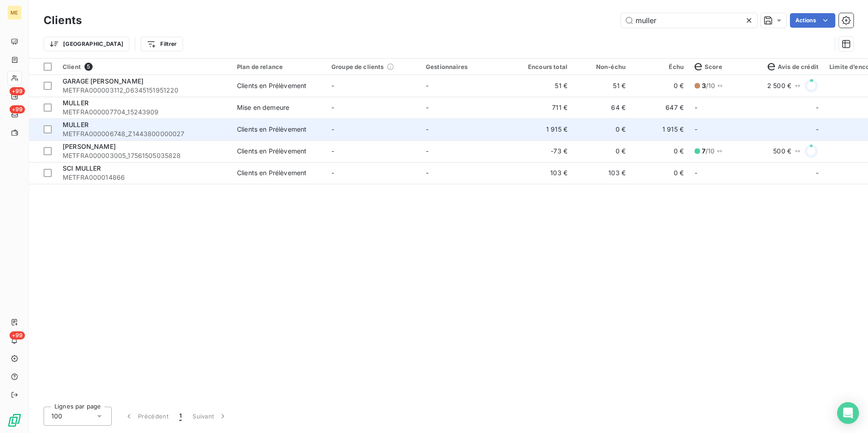 The width and height of the screenshot is (868, 433). What do you see at coordinates (210, 416) in the screenshot?
I see `button: Suivant` at bounding box center [210, 416].